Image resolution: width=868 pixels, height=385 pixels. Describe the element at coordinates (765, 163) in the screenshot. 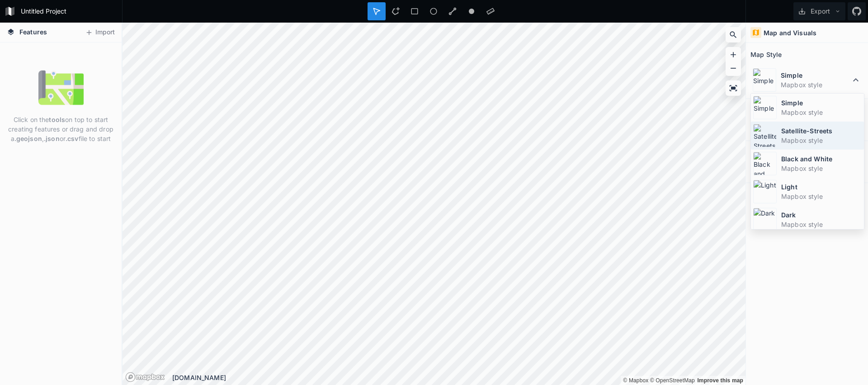

I see `img: Black and White` at that location.